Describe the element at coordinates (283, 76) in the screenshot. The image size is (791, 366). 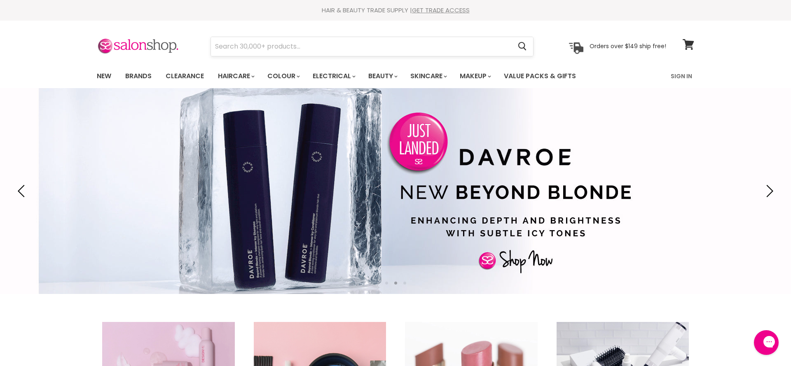
I see `a: Colour` at that location.